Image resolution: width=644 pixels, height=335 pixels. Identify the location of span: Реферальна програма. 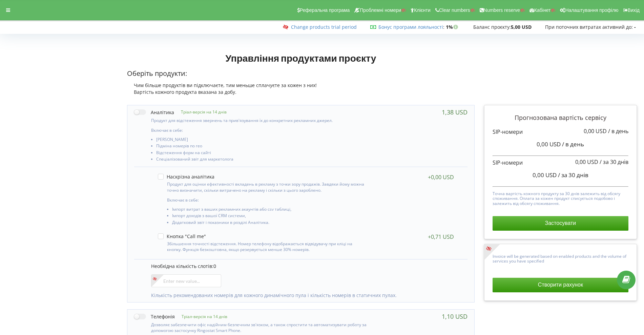
(325, 10).